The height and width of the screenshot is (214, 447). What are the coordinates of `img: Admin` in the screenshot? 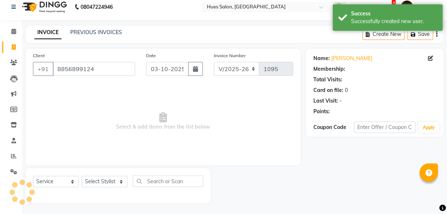 It's located at (406, 7).